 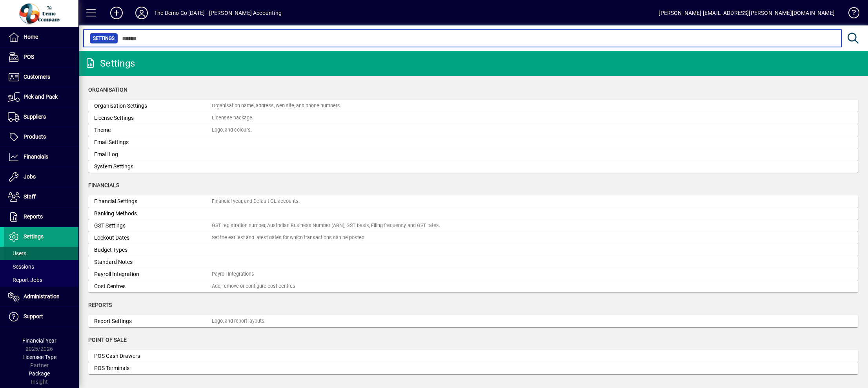 What do you see at coordinates (233, 118) in the screenshot?
I see `div: Licensee package.` at bounding box center [233, 118].